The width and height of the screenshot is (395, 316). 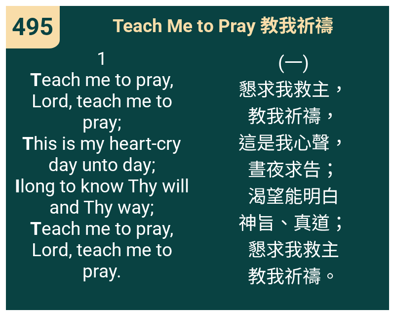 I want to click on span: (一) 懇求我救主， 教我祈禱， 這是我心聲， 晝夜求告； 渴望能明白 神旨、真道； 懇求我救主 教我祈禱。, so click(x=293, y=168).